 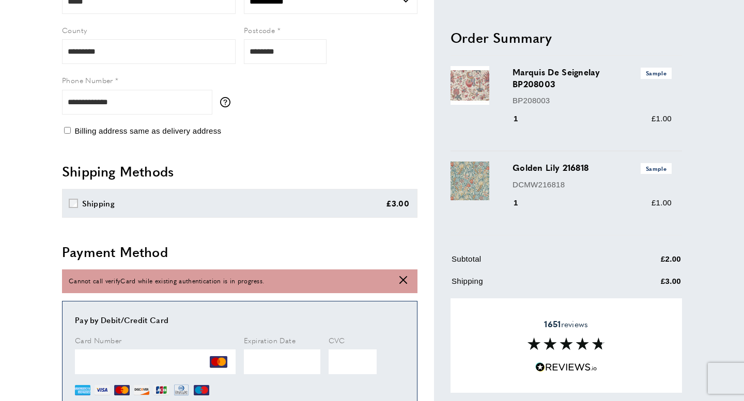 What do you see at coordinates (566, 367) in the screenshot?
I see `img: Reviews.io 5 stars` at bounding box center [566, 367].